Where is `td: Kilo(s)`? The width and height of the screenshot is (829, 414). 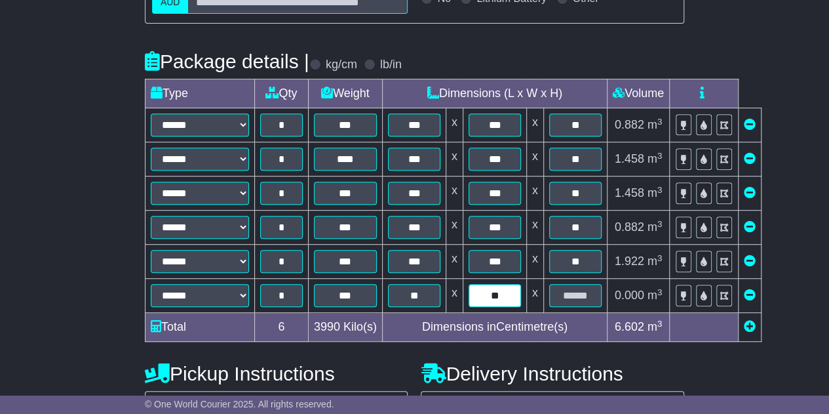
td: Kilo(s) is located at coordinates (345, 327).